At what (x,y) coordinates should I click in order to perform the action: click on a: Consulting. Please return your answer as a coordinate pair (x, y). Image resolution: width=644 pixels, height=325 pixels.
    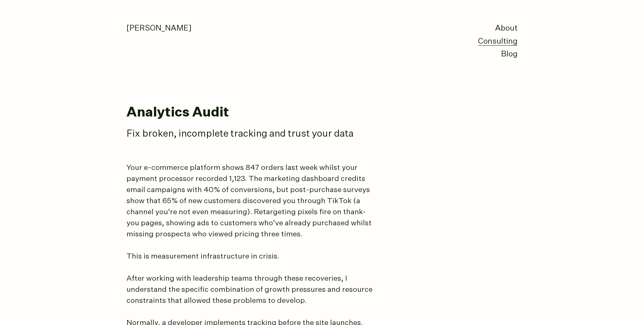
    Looking at the image, I should click on (498, 42).